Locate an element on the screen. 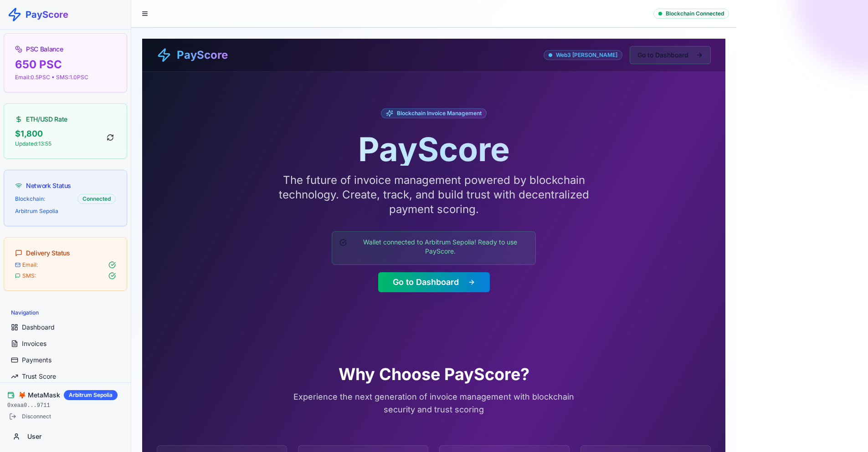  p: Experience the next generation of invoice management with blockchain security and trust scoring is located at coordinates (434, 404).